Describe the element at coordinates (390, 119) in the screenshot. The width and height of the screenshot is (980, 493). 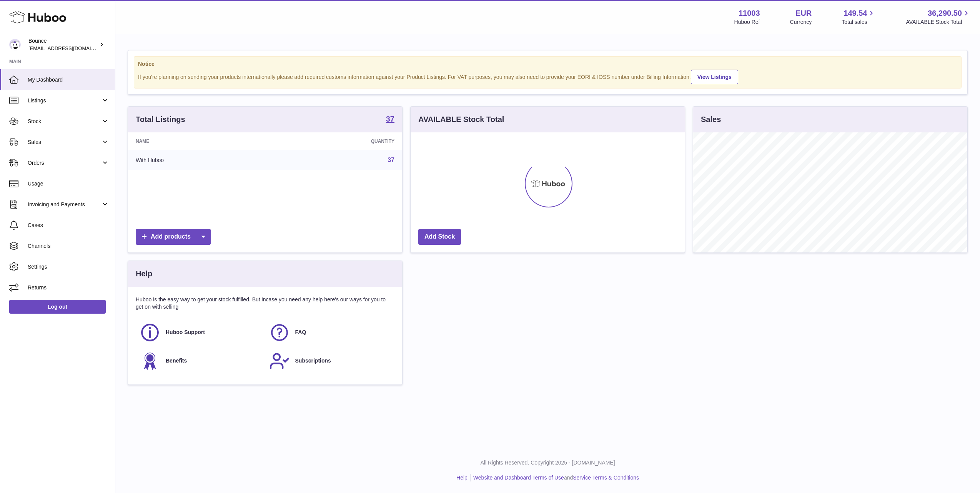
I see `strong: 37` at that location.